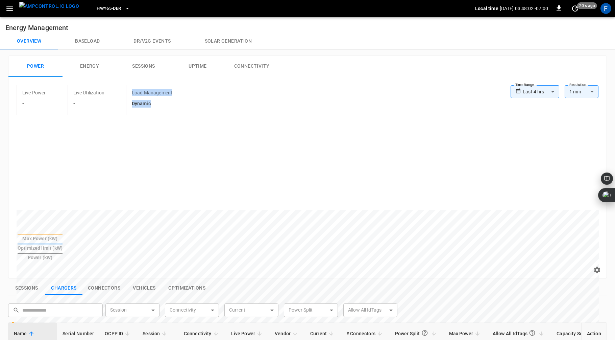 Image resolution: width=615 pixels, height=340 pixels. I want to click on button: show latest sessions, so click(27, 288).